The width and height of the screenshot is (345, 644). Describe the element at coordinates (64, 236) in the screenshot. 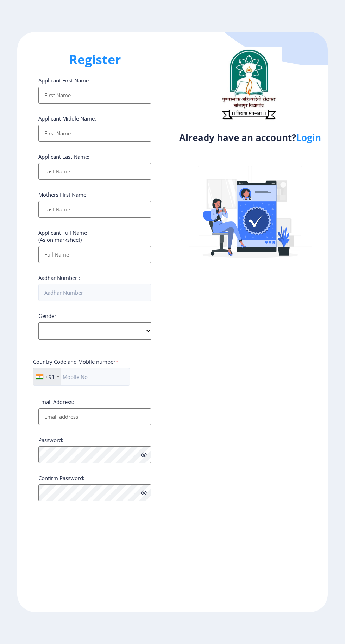

I see `label: Applicant Full Name : (As on marksheet)` at that location.